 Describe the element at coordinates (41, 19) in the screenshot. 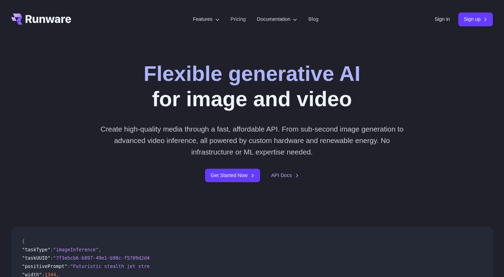

I see `a: Go to /` at that location.